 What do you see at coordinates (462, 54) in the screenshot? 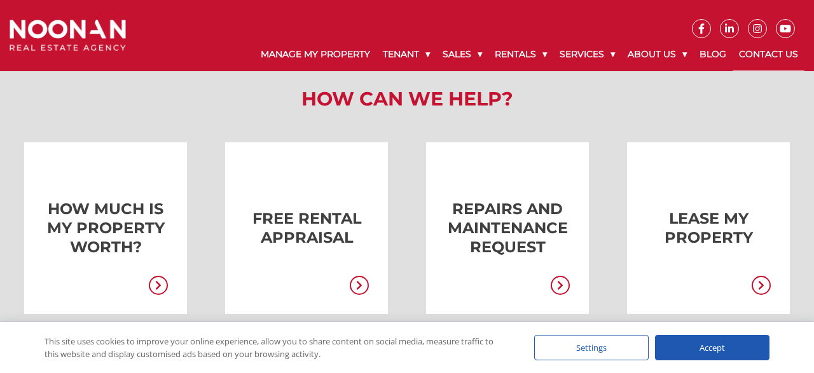
I see `a: Sales` at bounding box center [462, 54].